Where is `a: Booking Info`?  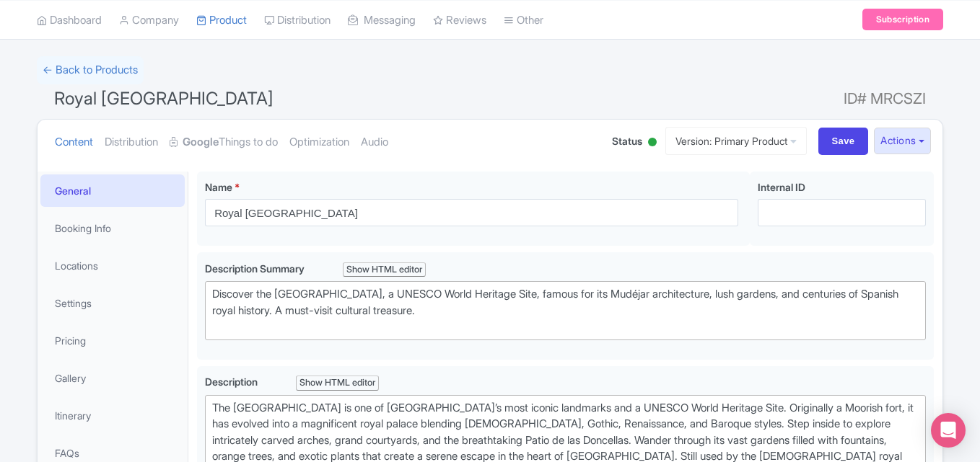 a: Booking Info is located at coordinates (113, 228).